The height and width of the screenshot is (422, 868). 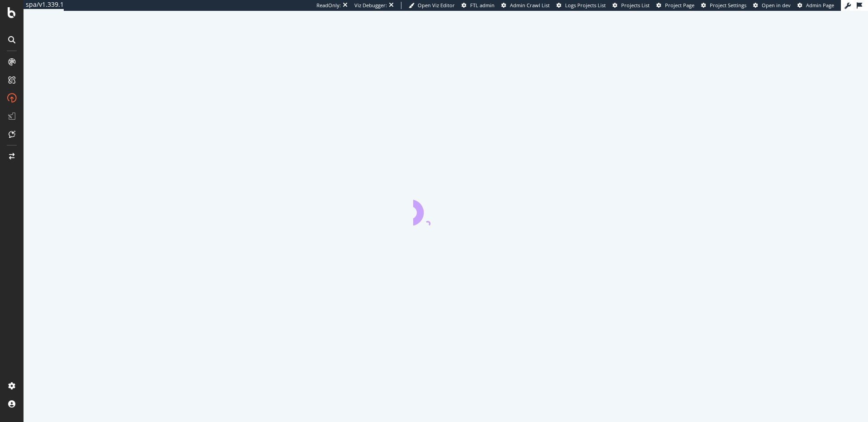 I want to click on div: Viz Debugger:, so click(x=371, y=5).